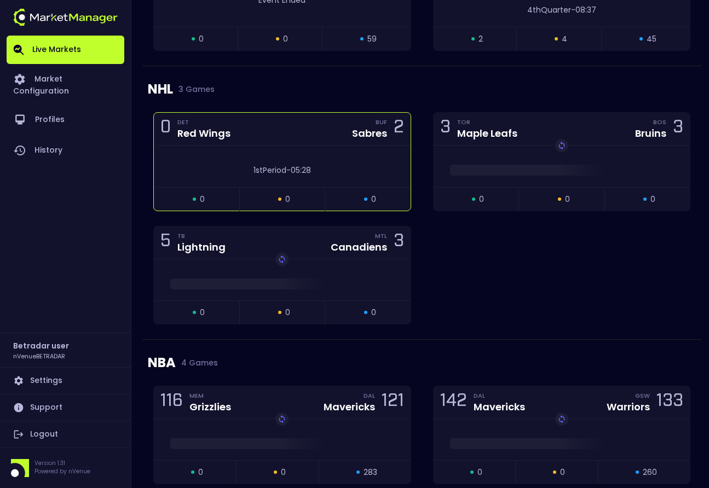 The width and height of the screenshot is (709, 488). I want to click on a: Logout, so click(65, 435).